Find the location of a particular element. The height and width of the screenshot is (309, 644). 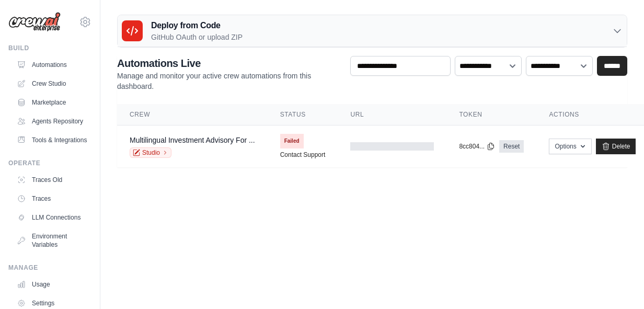

p: Manage and monitor your active crew automations from this dashboard. is located at coordinates (229, 82).